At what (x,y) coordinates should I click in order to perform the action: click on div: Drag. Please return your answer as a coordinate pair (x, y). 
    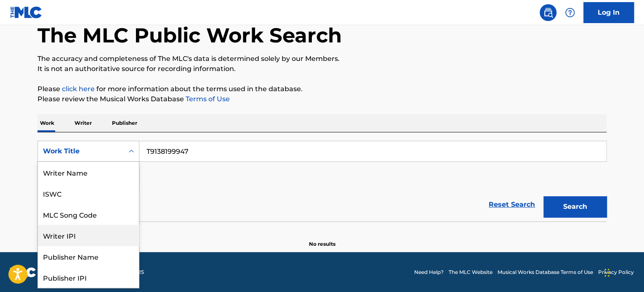
    Looking at the image, I should click on (607, 273).